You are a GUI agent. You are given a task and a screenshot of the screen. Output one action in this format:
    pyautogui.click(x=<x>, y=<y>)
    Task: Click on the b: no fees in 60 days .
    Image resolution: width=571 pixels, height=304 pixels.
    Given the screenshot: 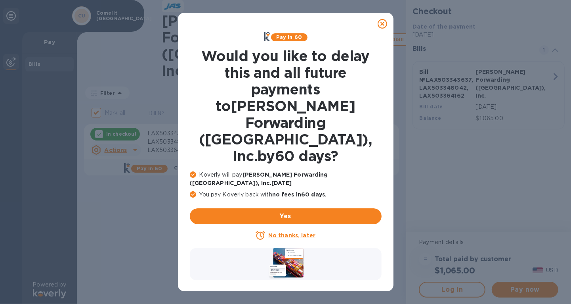 What is the action you would take?
    pyautogui.click(x=299, y=194)
    